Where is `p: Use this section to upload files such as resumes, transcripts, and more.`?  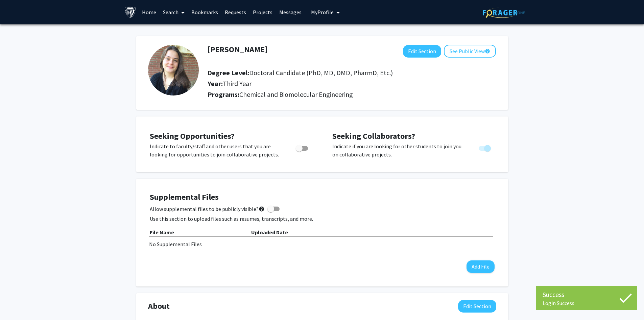 p: Use this section to upload files such as resumes, transcripts, and more. is located at coordinates (322, 219).